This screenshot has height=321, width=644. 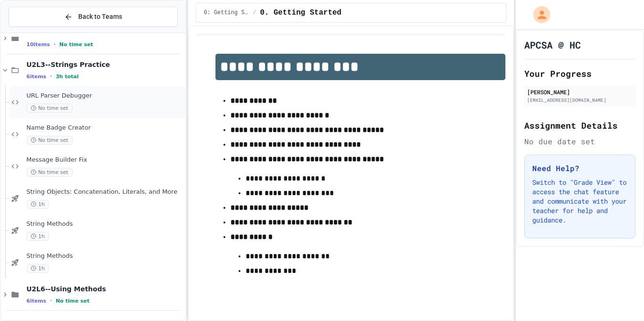 I want to click on span: String Objects: Concatenation, Literals, and More, so click(x=105, y=192).